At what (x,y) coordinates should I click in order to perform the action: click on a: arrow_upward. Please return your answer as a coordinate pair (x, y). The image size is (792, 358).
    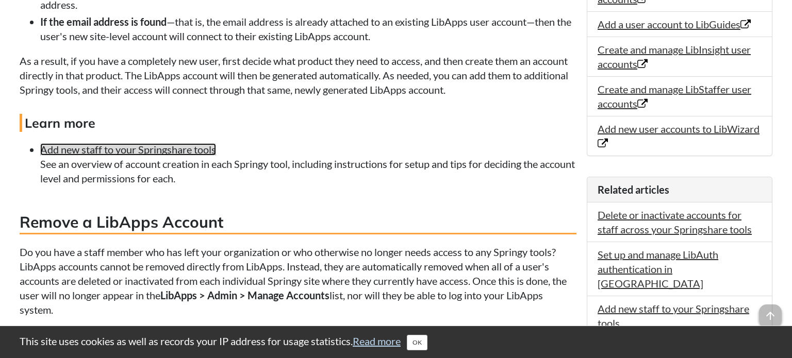
    Looking at the image, I should click on (770, 312).